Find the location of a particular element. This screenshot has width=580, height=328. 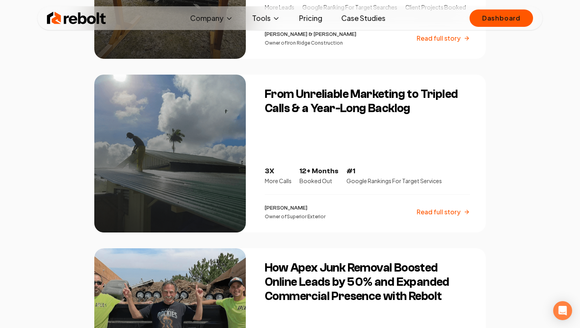

p: Google Rankings For Target Services is located at coordinates (394, 181).